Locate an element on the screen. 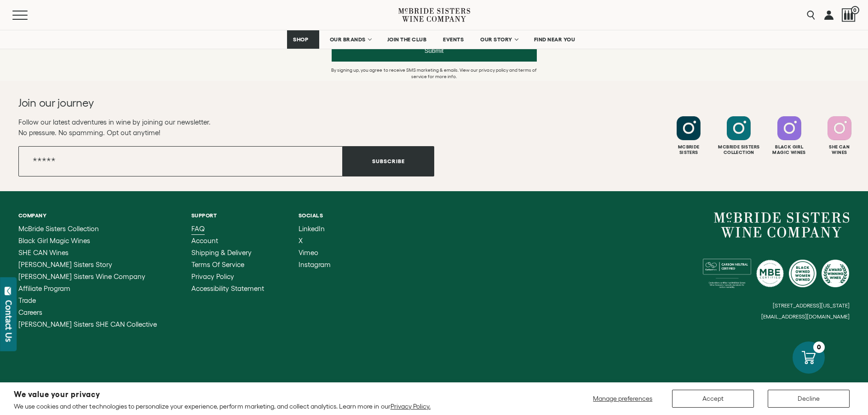  span: LinkedIn is located at coordinates (311, 228).